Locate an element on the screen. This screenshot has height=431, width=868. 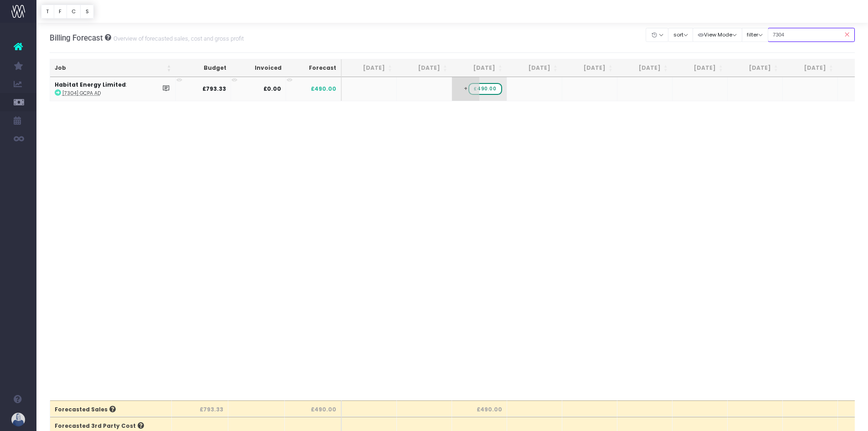
th: Dec 25: activate to sort column ascending is located at coordinates (645, 68).